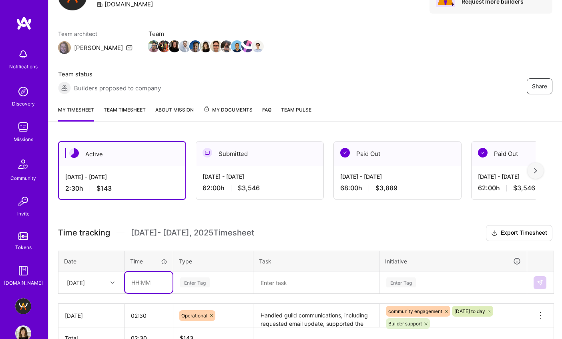  What do you see at coordinates (84, 233) in the screenshot?
I see `span: Time tracking` at bounding box center [84, 233].